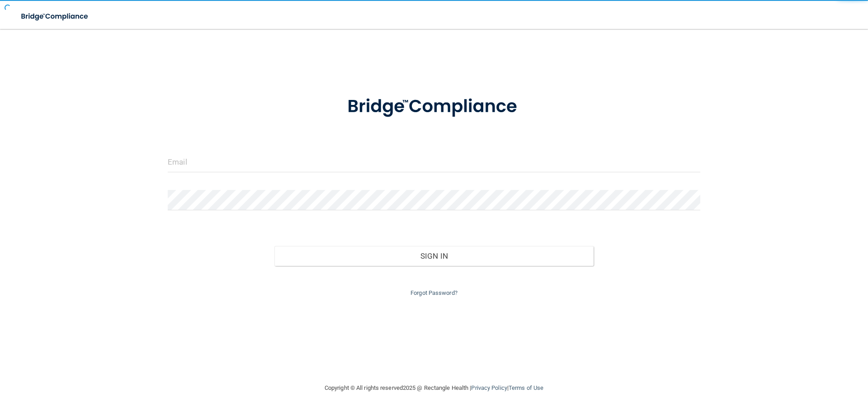  What do you see at coordinates (434, 256) in the screenshot?
I see `button: Sign In` at bounding box center [434, 256].